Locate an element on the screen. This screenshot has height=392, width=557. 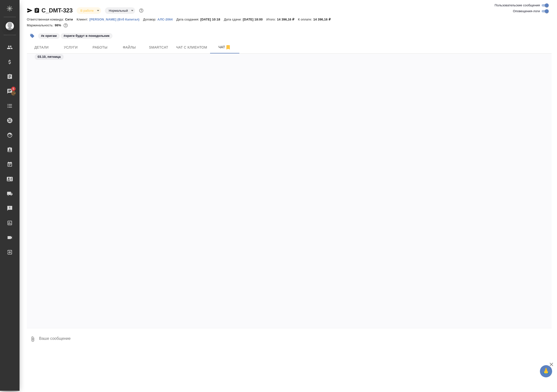
button: Скопировать ссылку is located at coordinates (37, 10).